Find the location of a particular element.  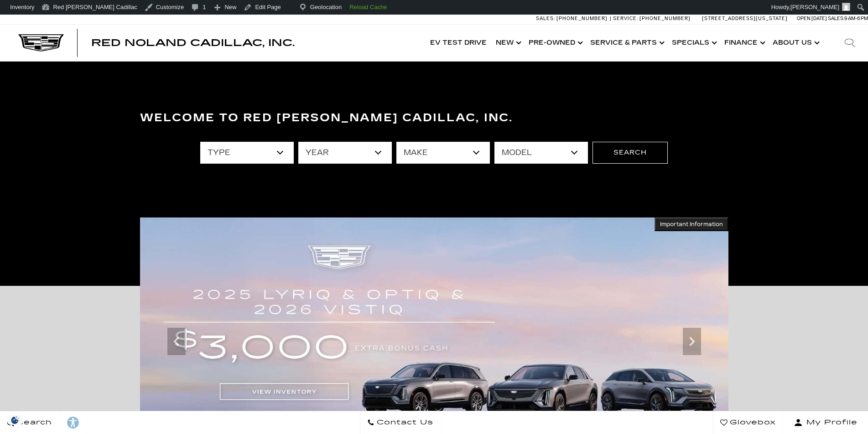

span: 9 AM-6 PM is located at coordinates (856, 18).